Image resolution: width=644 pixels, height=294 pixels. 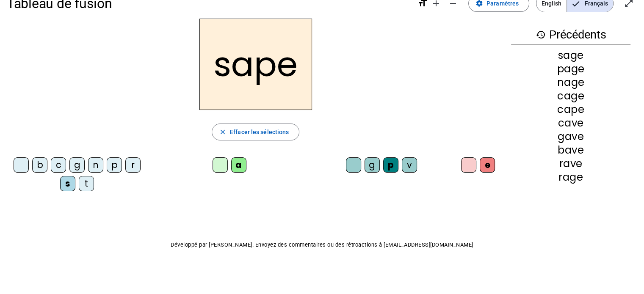 What do you see at coordinates (571, 123) in the screenshot?
I see `div: cave` at bounding box center [571, 123].